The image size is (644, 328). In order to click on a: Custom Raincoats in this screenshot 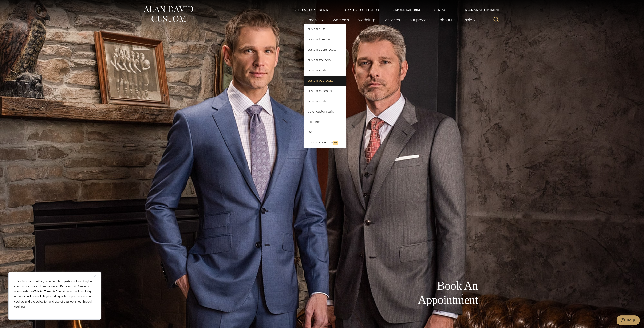, I will do `click(325, 91)`.